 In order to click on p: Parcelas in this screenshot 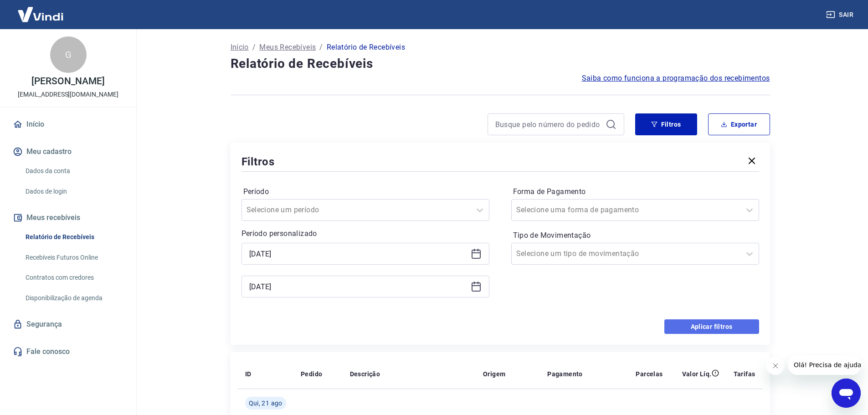, I will do `click(649, 374)`.